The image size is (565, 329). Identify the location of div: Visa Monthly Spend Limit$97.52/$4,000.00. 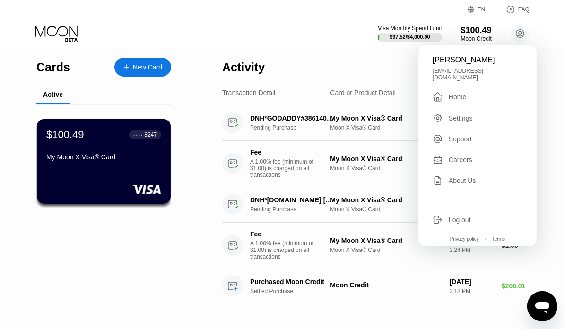
(410, 34).